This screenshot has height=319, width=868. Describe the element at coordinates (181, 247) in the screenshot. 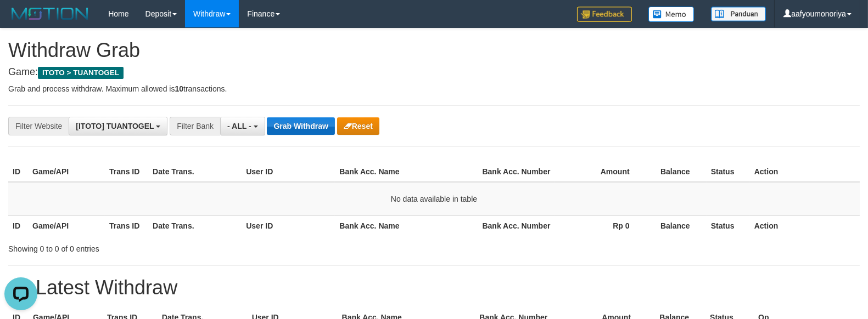

I see `div: Showing 0 to 0 of 0 entries` at that location.